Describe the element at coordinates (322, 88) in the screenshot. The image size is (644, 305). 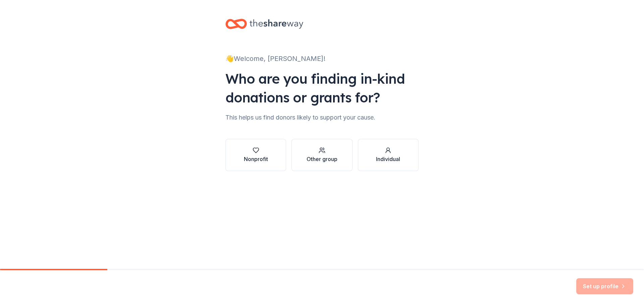
I see `div: Who are you finding in-kind donations or grants for?` at that location.